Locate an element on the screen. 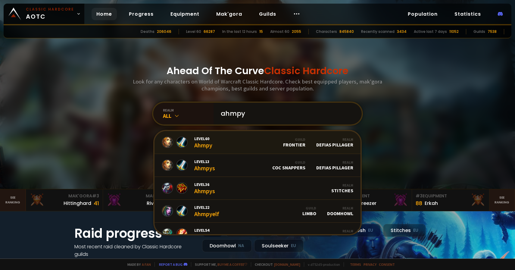 The image size is (515, 270). div: 15 is located at coordinates (261, 32).